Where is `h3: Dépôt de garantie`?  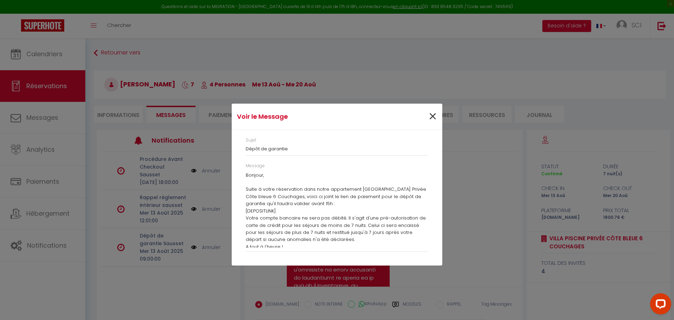 h3: Dépôt de garantie is located at coordinates (337, 149).